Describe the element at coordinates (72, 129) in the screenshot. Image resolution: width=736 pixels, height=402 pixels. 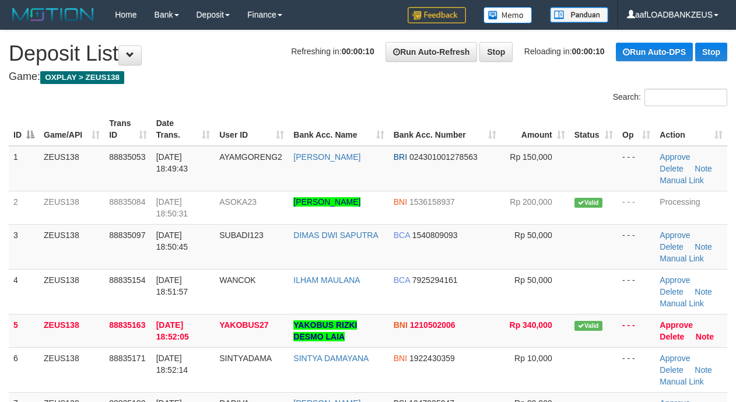
I see `th: Game/API: activate to sort column ascending` at that location.